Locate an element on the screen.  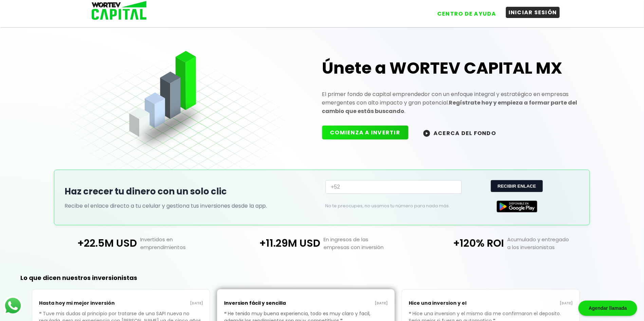
button: ACERCA DEL FONDO is located at coordinates (460, 133).